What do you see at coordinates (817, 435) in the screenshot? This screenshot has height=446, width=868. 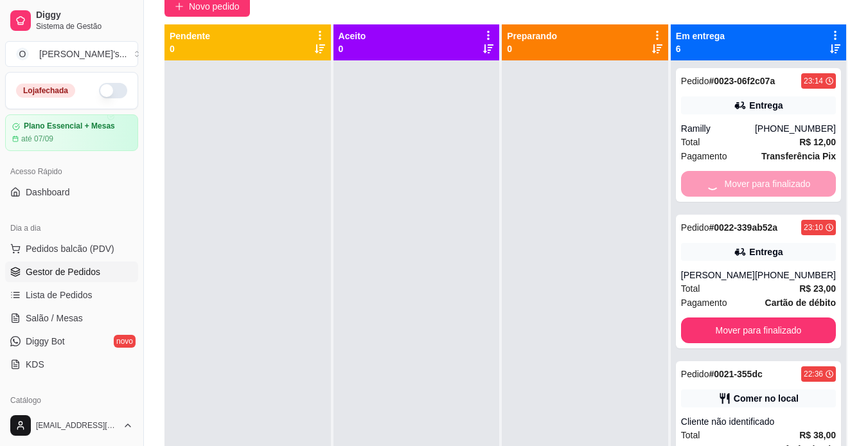 I see `strong: R$ 38,00` at bounding box center [817, 435].